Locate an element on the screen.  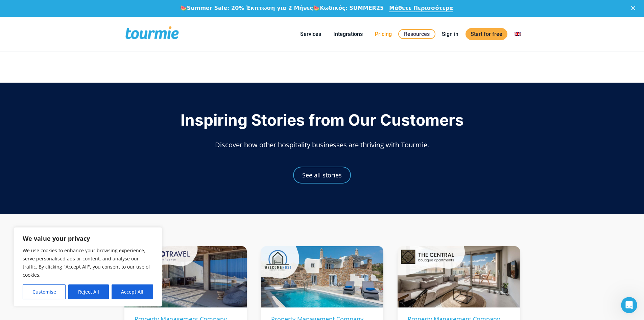
button: Customise is located at coordinates (44, 292).